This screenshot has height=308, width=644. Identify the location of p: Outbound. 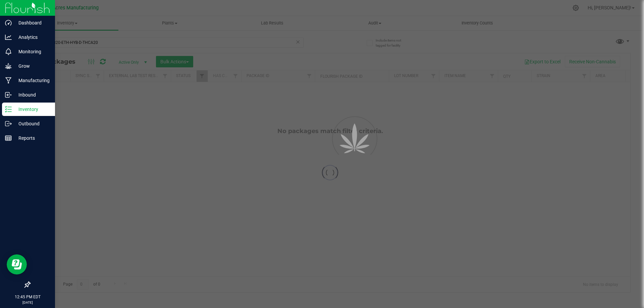
(32, 124).